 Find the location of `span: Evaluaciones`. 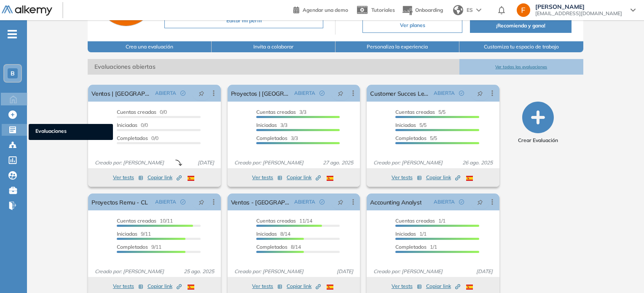

span: Evaluaciones is located at coordinates (71, 132).